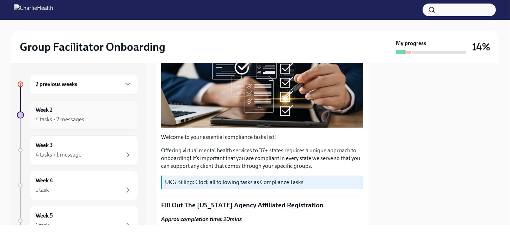 The image size is (510, 232). Describe the element at coordinates (44, 180) in the screenshot. I see `h6: Week 4` at that location.